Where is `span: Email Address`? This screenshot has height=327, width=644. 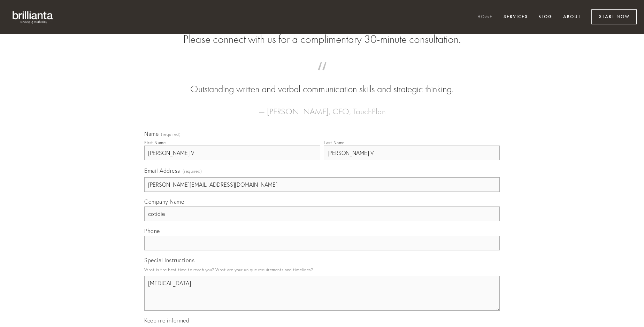 span: Email Address is located at coordinates (162, 171).